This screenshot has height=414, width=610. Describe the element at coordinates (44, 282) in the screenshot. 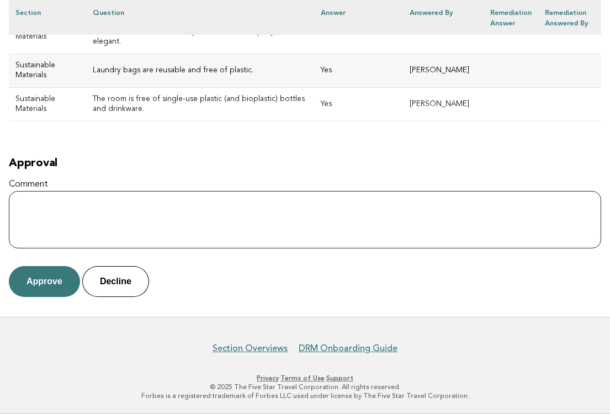

I see `button: Approve` at that location.